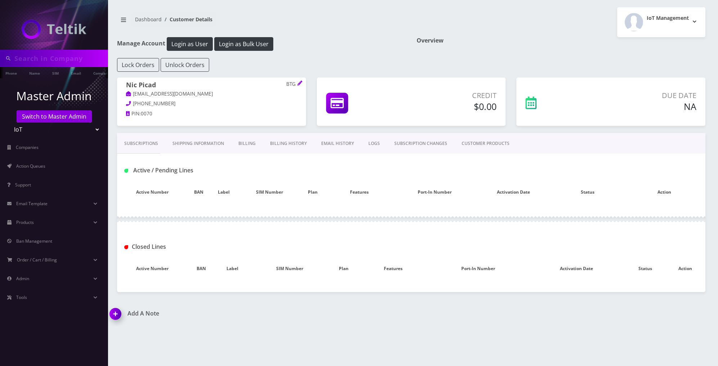 This screenshot has height=366, width=718. I want to click on li: Customer Details, so click(187, 19).